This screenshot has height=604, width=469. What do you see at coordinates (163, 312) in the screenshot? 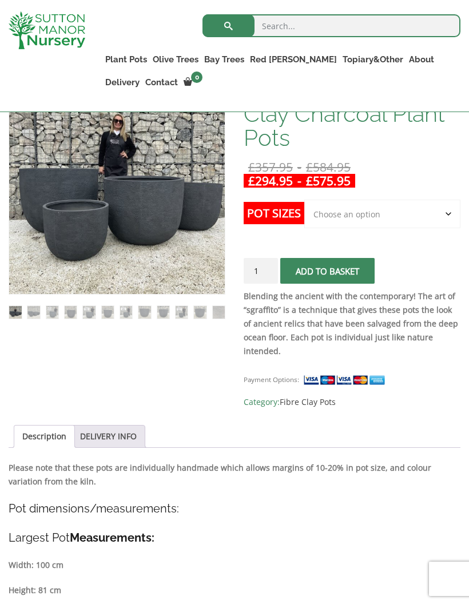
I see `img: The Egg Pot Fibre Clay Charcoal Plant Pots - Image 9` at bounding box center [163, 312].